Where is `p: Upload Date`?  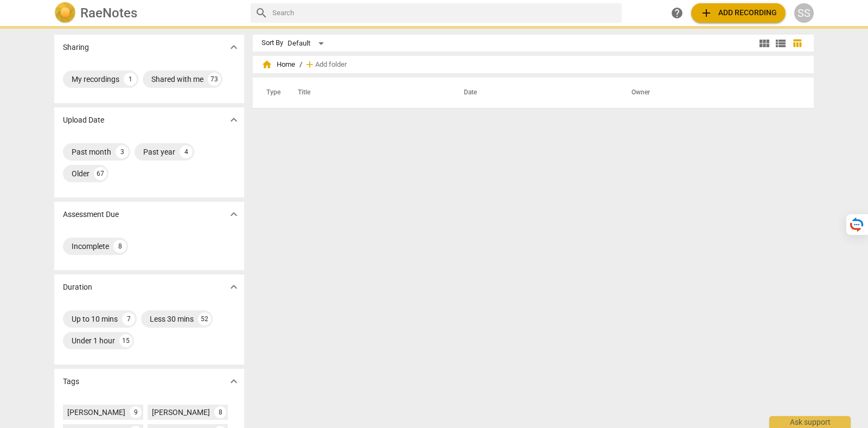 p: Upload Date is located at coordinates (83, 120).